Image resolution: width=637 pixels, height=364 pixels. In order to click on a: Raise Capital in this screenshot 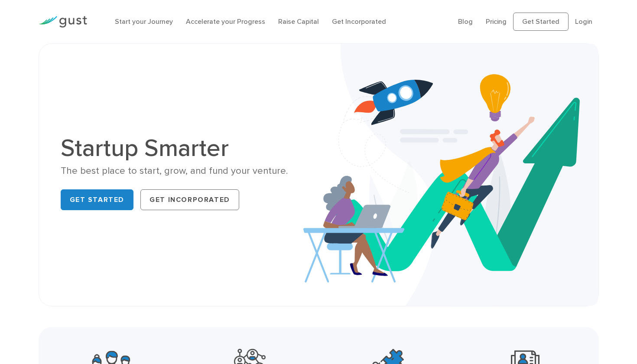, I will do `click(299, 21)`.